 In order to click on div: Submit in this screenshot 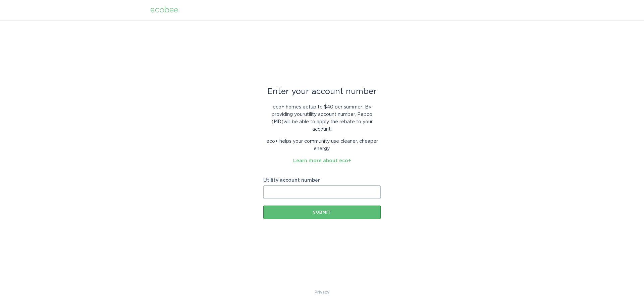, I will do `click(322, 212)`.